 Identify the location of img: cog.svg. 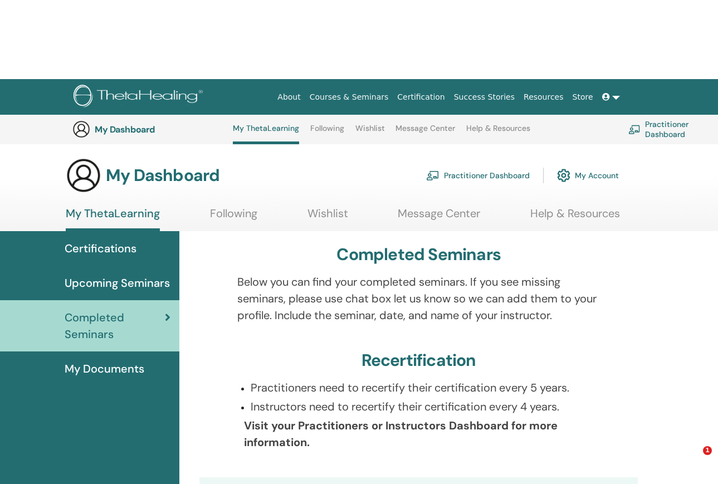
(564, 175).